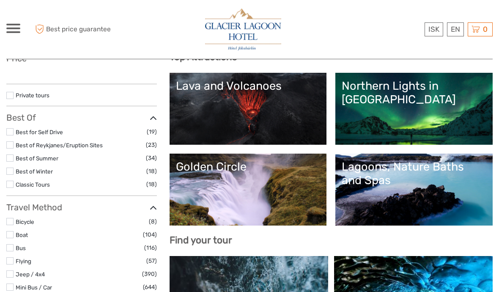  What do you see at coordinates (151, 145) in the screenshot?
I see `span: (23)` at bounding box center [151, 145].